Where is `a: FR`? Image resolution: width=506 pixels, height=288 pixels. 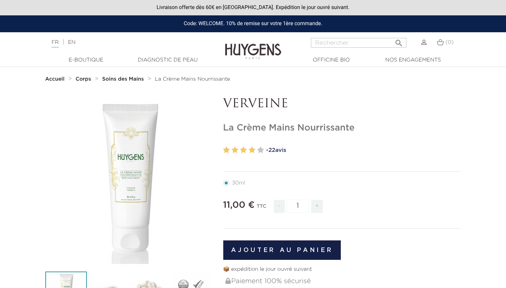 a: FR is located at coordinates (55, 43).